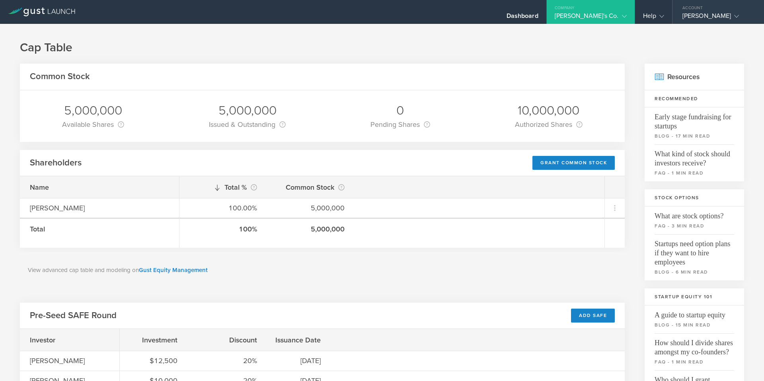 This screenshot has width=764, height=381. What do you see at coordinates (744, 362) in the screenshot?
I see `div: Chat Widget` at bounding box center [744, 362].